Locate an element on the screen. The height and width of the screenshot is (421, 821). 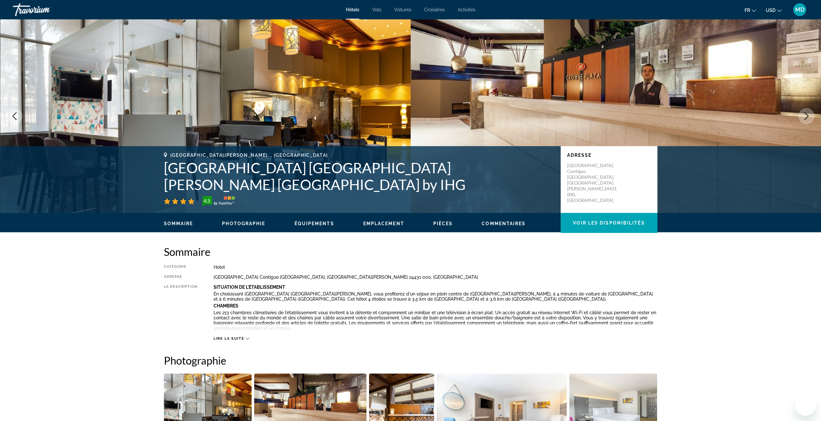
span: Lire la suite is located at coordinates (229, 338).